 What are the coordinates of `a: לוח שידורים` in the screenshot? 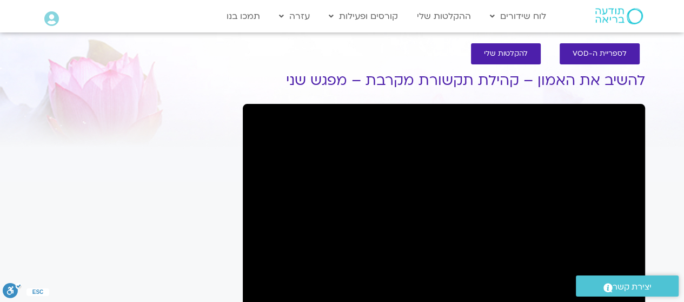 It's located at (518, 16).